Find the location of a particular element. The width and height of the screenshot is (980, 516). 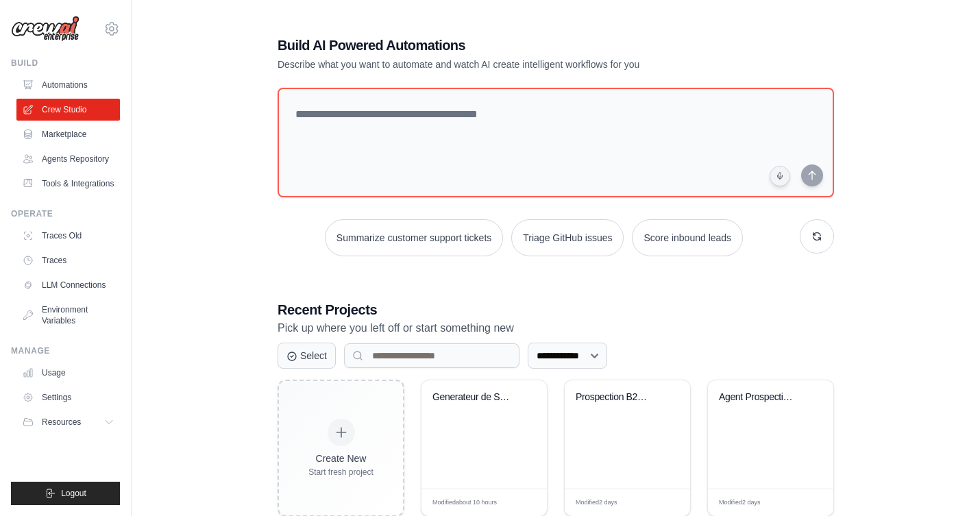

div: Prospection B2B Innovation - Cabinet PI is located at coordinates (617, 397).